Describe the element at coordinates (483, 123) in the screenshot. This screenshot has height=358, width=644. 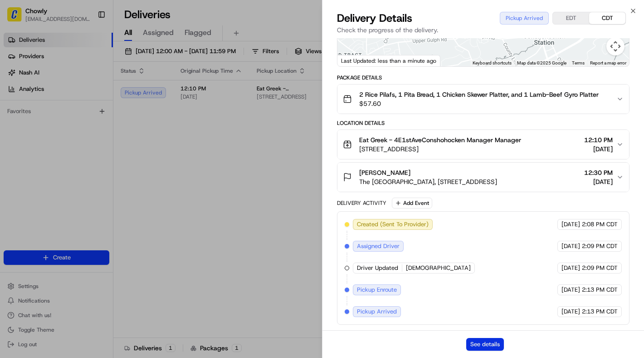
I see `div: Location Details` at that location.